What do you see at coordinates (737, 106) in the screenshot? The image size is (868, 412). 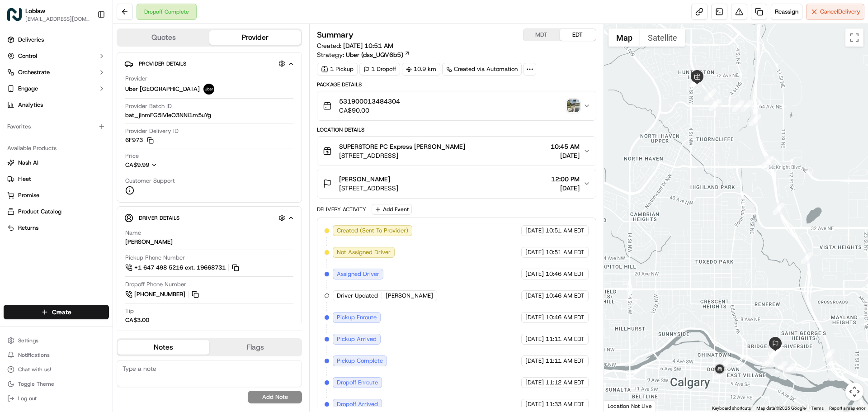 I see `div: 14` at bounding box center [737, 106].